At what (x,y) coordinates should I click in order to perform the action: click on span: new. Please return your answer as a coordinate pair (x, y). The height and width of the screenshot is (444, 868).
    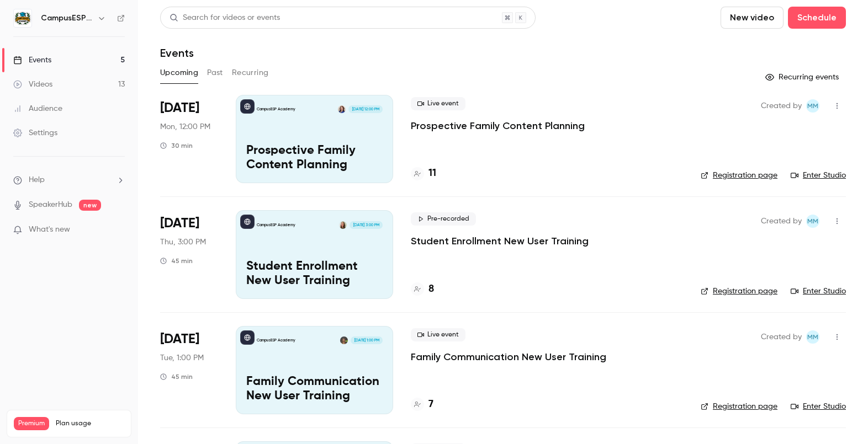
    Looking at the image, I should click on (90, 205).